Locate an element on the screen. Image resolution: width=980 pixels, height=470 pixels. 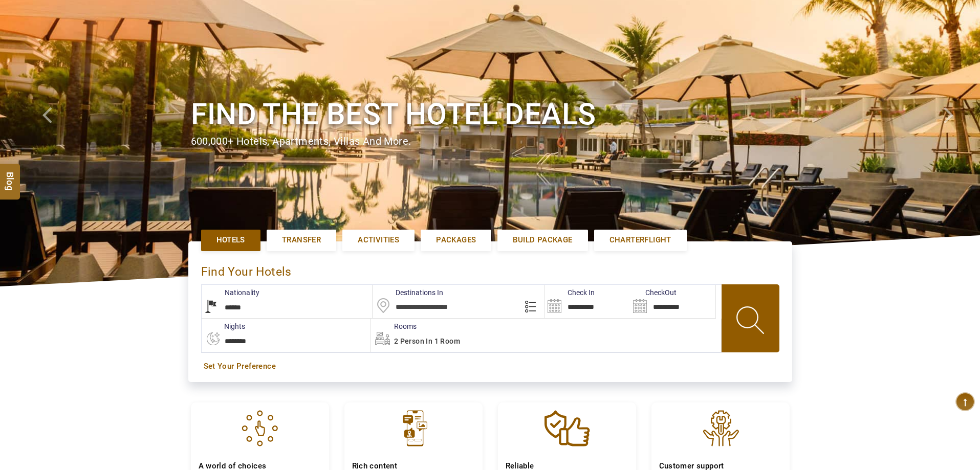
a: Build Package is located at coordinates (542, 240).